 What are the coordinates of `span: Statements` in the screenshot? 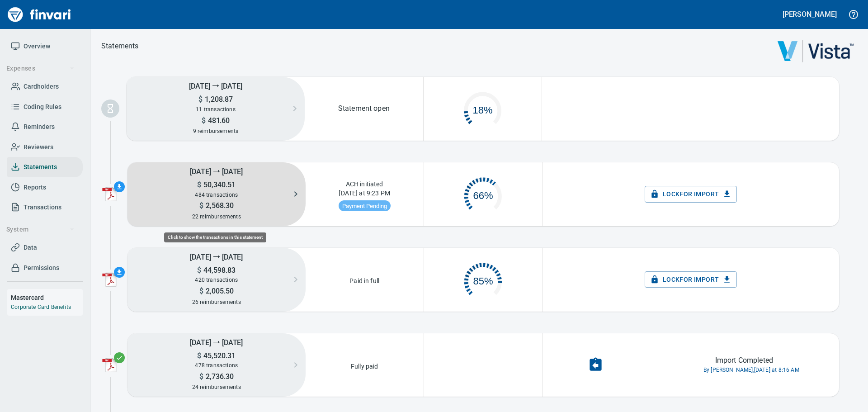 It's located at (40, 167).